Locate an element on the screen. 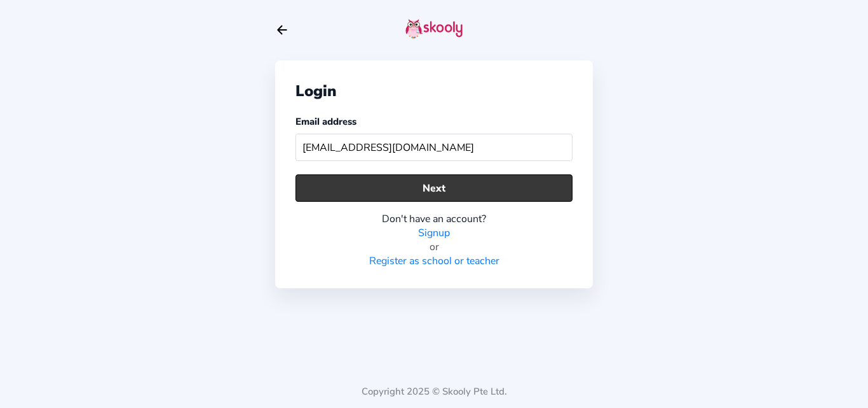  img: skooly-logo.png is located at coordinates (434, 28).